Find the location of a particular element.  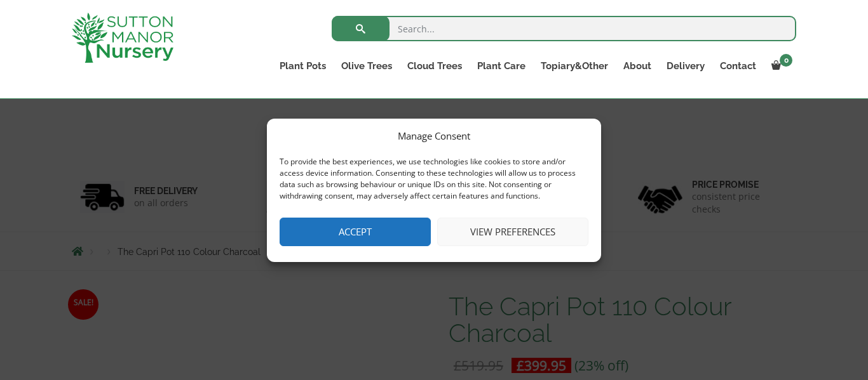

a: Olive Trees is located at coordinates (366, 66).